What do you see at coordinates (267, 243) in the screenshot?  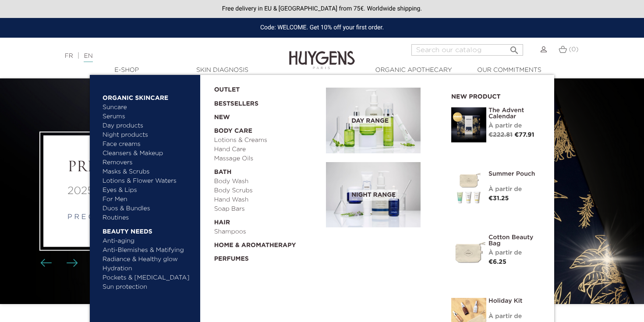 I see `a: Home & Aromatherapy` at bounding box center [267, 243].